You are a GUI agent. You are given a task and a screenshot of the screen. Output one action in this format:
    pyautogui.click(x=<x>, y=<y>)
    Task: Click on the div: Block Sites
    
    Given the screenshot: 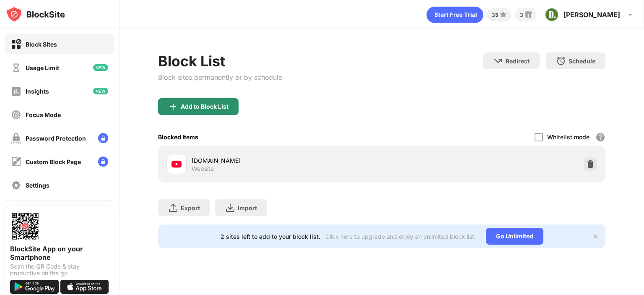 What is the action you would take?
    pyautogui.click(x=41, y=44)
    